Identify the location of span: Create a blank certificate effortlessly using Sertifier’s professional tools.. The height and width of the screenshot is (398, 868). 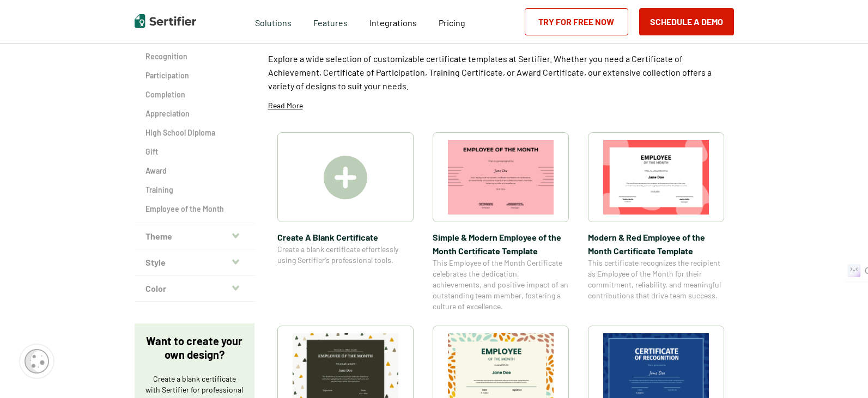
(345, 255).